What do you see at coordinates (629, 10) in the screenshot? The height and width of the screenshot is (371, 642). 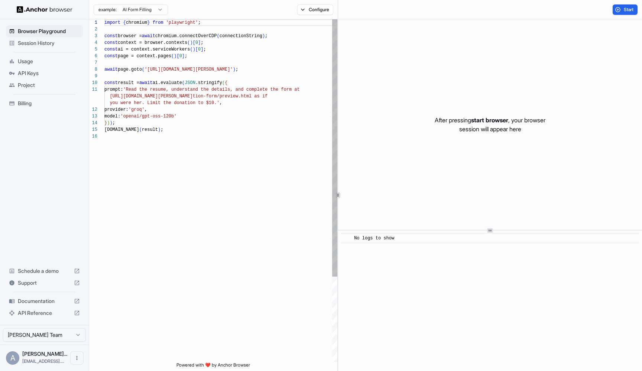 I see `span: Start` at bounding box center [629, 10].